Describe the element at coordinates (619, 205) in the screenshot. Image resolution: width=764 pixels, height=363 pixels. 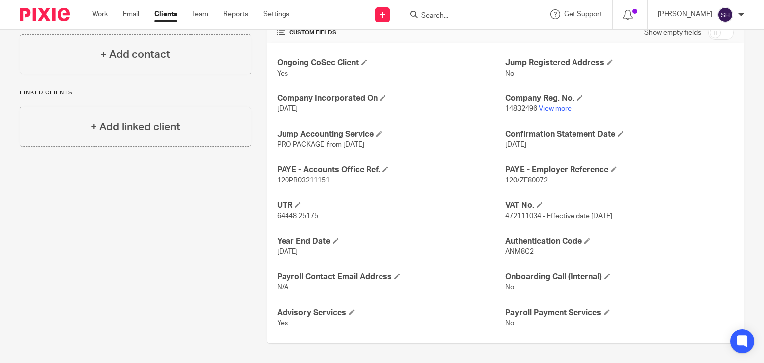
I see `h4: VAT No.` at that location.